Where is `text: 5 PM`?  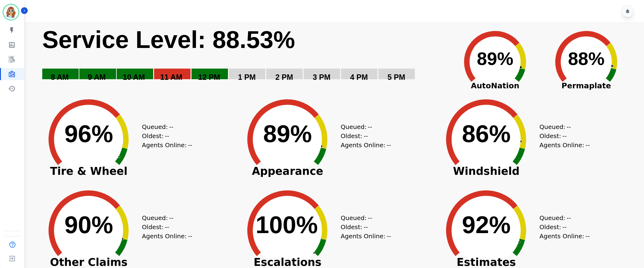
text: 5 PM is located at coordinates (397, 77).